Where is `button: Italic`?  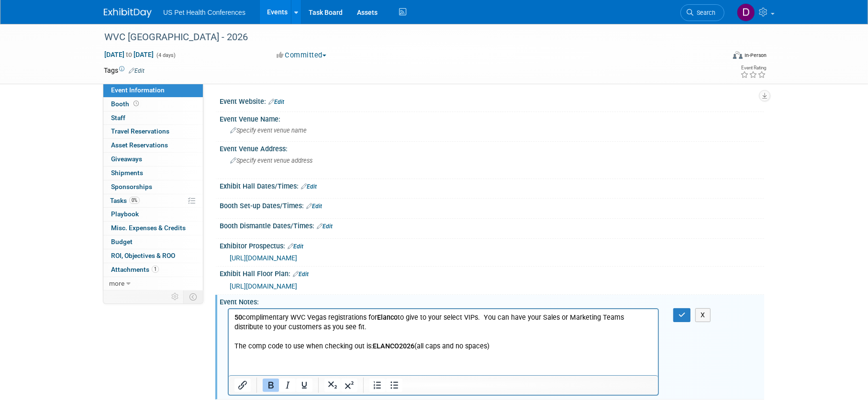 button: Italic is located at coordinates (287, 385).